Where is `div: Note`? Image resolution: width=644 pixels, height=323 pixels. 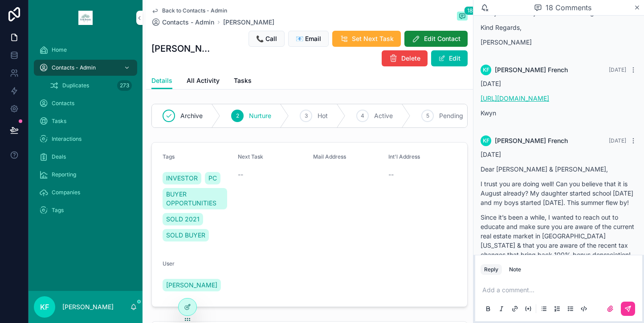 div: Note is located at coordinates (515, 270).